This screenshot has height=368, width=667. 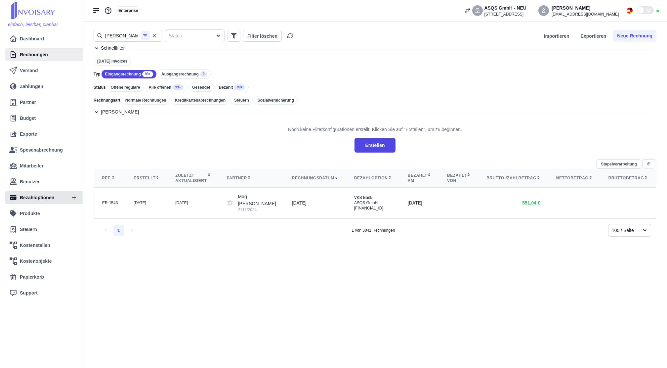 I want to click on div: Gesendet, so click(x=201, y=87).